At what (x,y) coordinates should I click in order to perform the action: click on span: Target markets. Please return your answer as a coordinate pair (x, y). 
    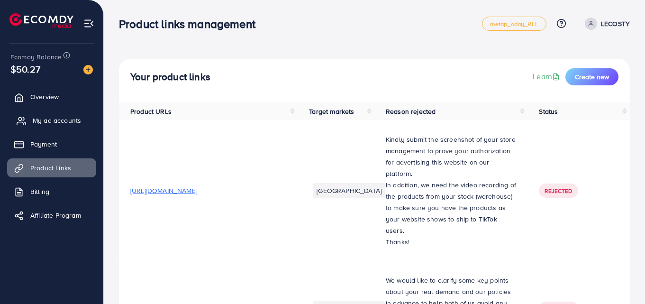
    Looking at the image, I should click on (331, 111).